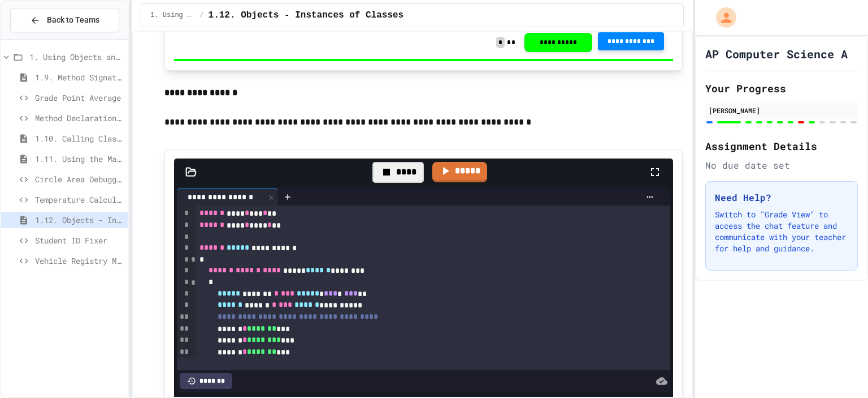 This screenshot has width=868, height=398. I want to click on button: Back to Teams, so click(65, 20).